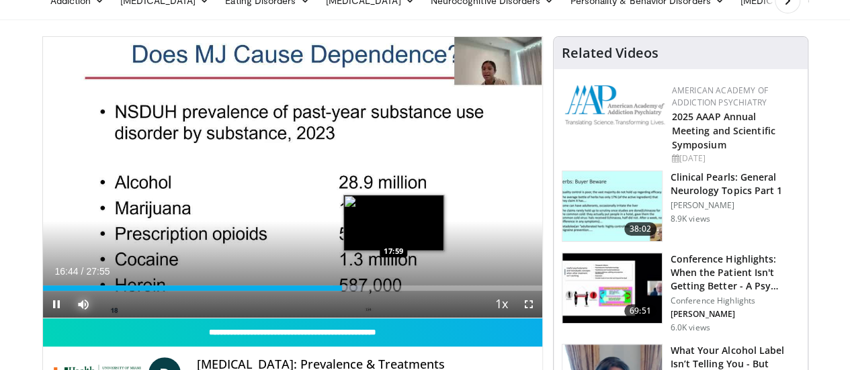 The image size is (850, 370). Describe the element at coordinates (67, 272) in the screenshot. I see `span: 16:44` at that location.